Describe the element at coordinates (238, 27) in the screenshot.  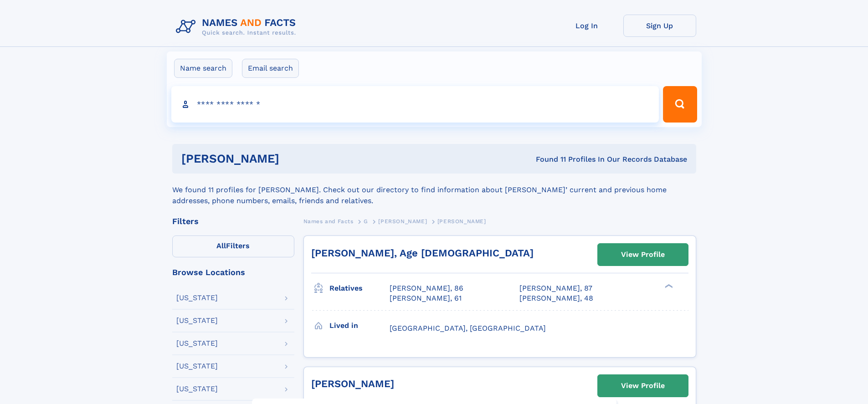
I see `img: Logo Names and Facts` at that location.